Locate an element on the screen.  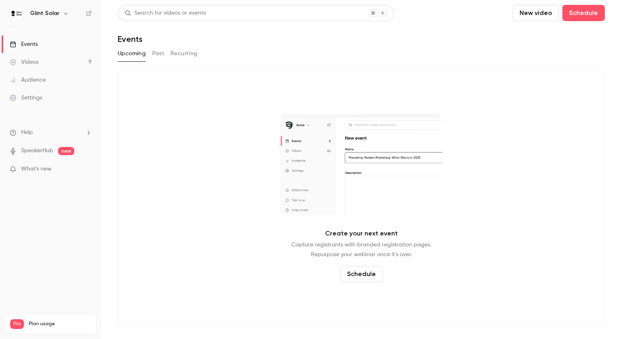
a: SpeakerHub is located at coordinates (37, 151).